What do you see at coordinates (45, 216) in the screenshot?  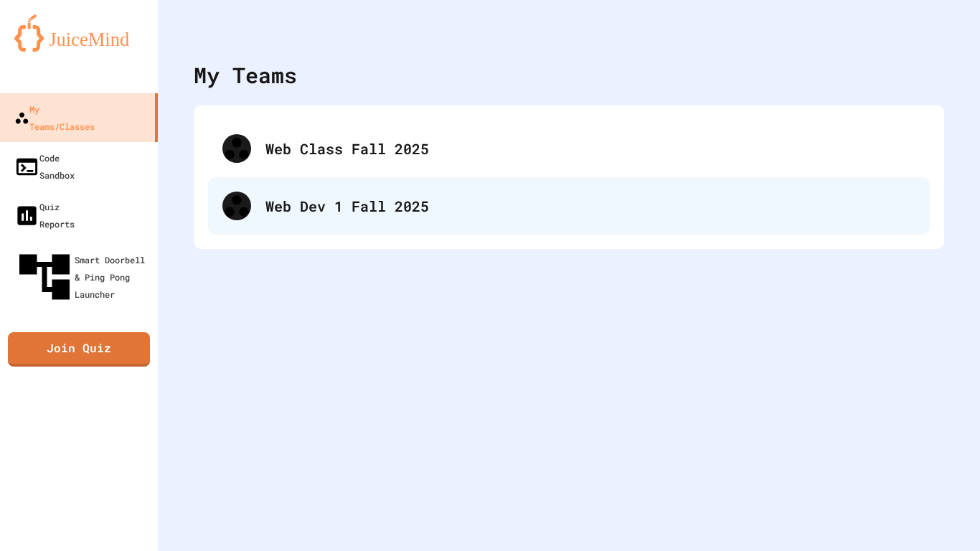 I see `div: Quiz Reports` at bounding box center [45, 216].